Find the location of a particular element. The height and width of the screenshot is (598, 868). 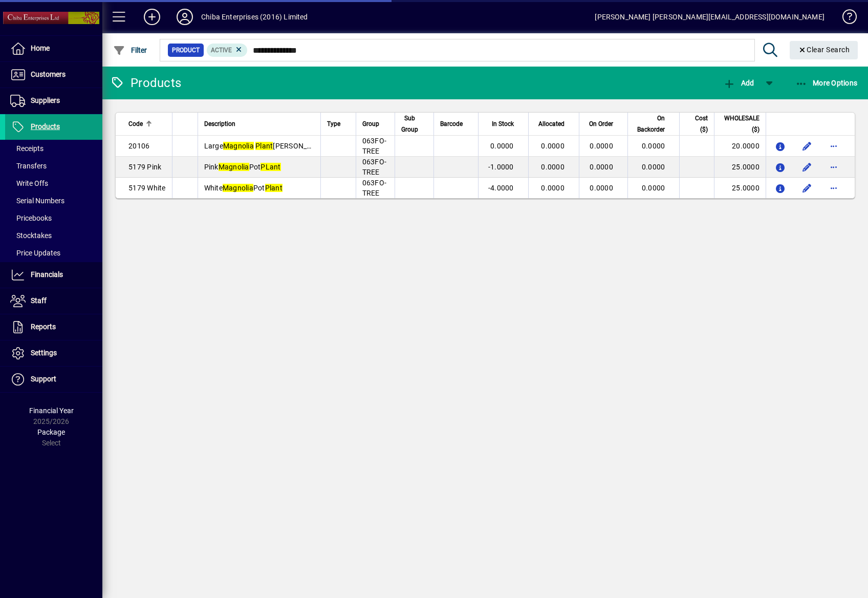

div: Allocated is located at coordinates (554, 124).